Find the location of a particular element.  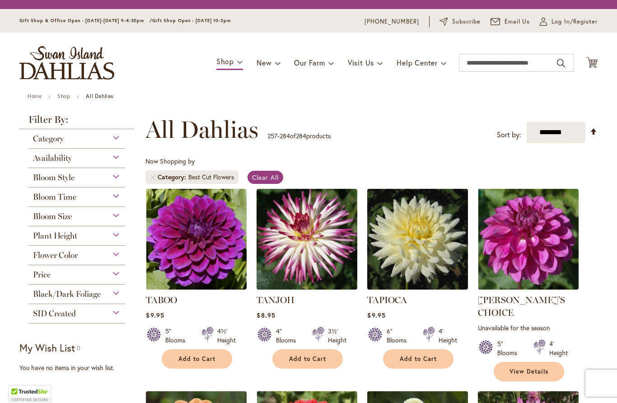

span: Bloom Time is located at coordinates (55, 197).